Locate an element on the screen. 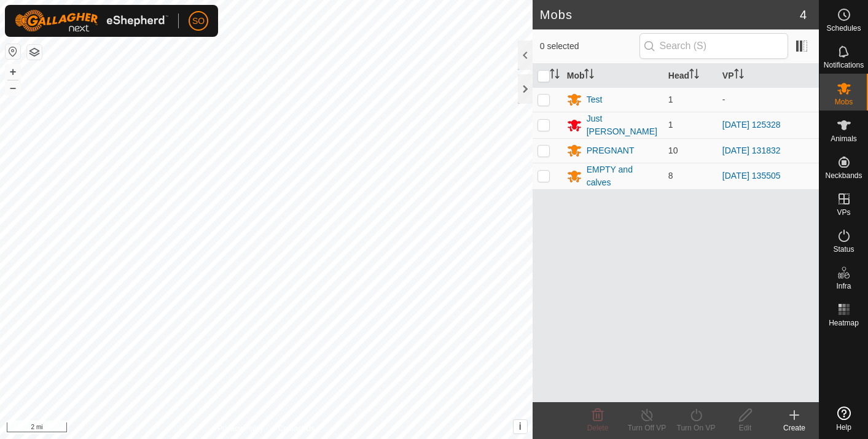 The image size is (868, 439). span: i is located at coordinates (519, 426).